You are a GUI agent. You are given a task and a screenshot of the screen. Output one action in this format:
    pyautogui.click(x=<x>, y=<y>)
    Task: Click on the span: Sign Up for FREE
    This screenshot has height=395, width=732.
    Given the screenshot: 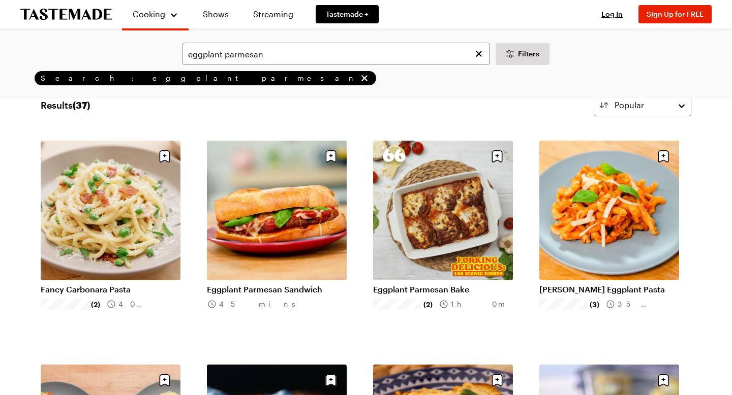 What is the action you would take?
    pyautogui.click(x=675, y=14)
    